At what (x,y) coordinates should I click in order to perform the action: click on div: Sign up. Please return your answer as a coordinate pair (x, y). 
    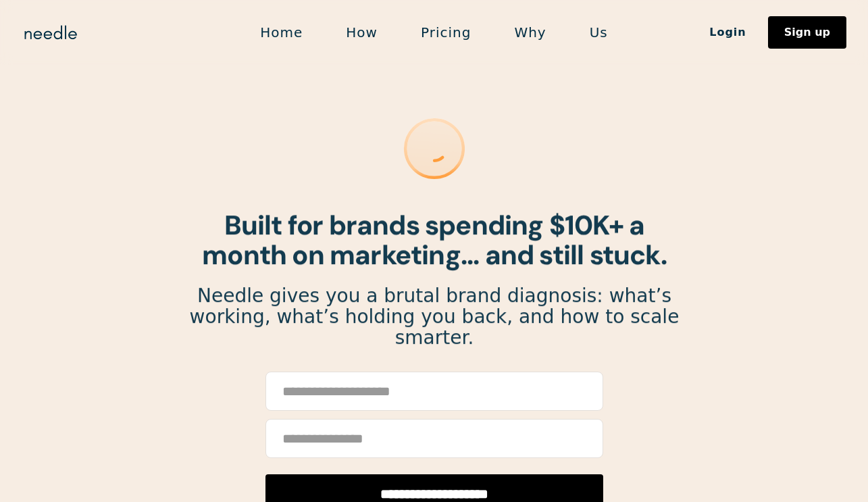
    Looking at the image, I should click on (807, 32).